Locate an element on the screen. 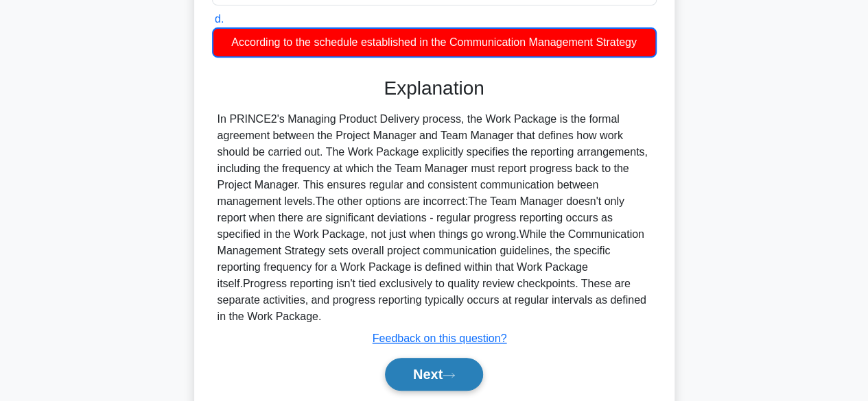 The image size is (868, 401). span: d. is located at coordinates (219, 19).